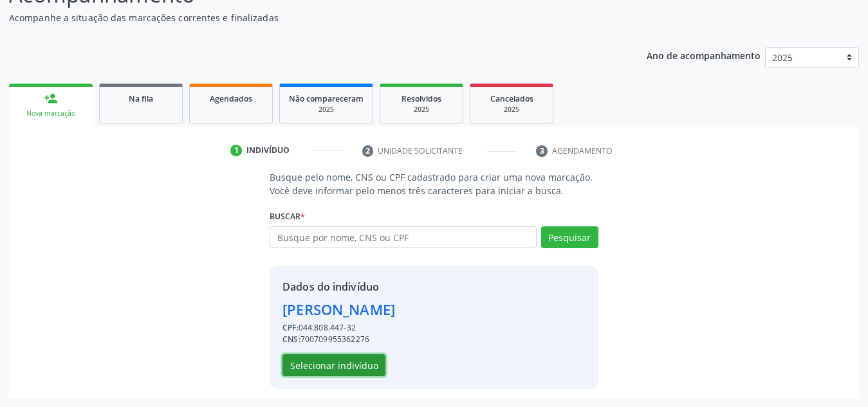 Image resolution: width=868 pixels, height=407 pixels. What do you see at coordinates (326, 99) in the screenshot?
I see `span: Não compareceram` at bounding box center [326, 99].